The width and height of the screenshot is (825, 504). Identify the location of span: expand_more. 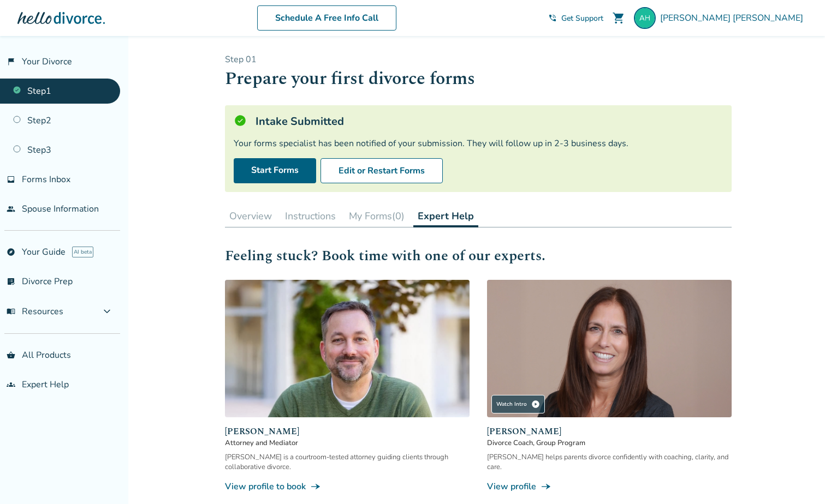
(107, 312).